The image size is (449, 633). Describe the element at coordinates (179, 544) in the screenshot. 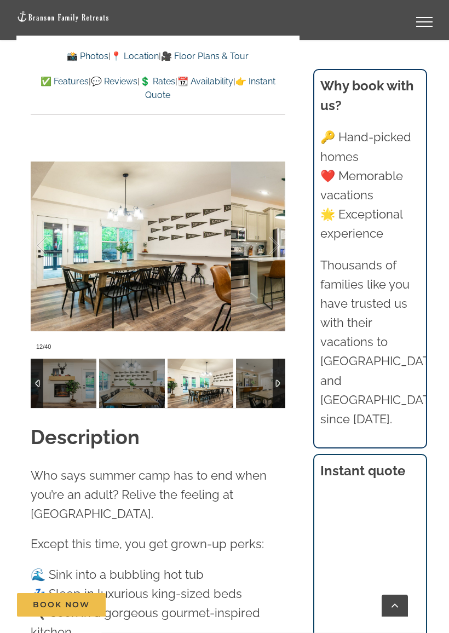

I see `span: time, you get grown-up perks:` at that location.